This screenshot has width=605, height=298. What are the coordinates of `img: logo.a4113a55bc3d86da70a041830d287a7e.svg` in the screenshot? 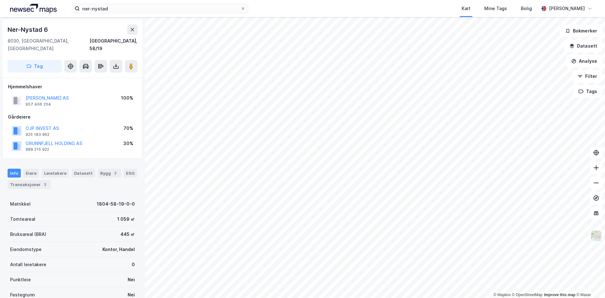 It's located at (33, 9).